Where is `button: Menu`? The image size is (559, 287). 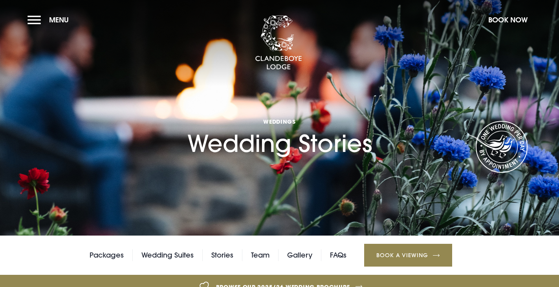 button: Menu is located at coordinates (50, 20).